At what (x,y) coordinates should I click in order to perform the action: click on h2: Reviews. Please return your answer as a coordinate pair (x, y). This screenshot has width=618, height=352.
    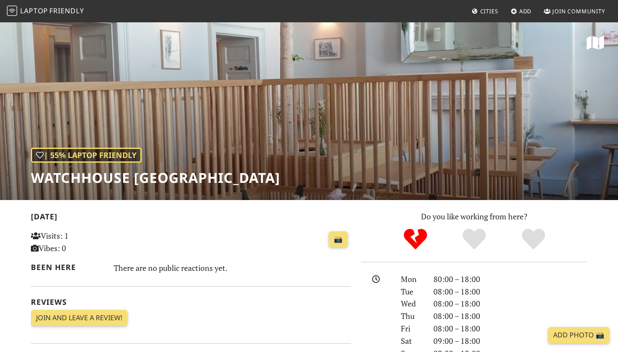
    Looking at the image, I should click on (191, 302).